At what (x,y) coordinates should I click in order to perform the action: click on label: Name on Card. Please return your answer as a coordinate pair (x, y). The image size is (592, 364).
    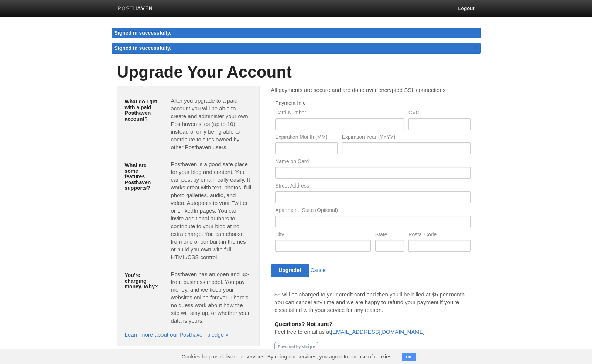
    Looking at the image, I should click on (373, 162).